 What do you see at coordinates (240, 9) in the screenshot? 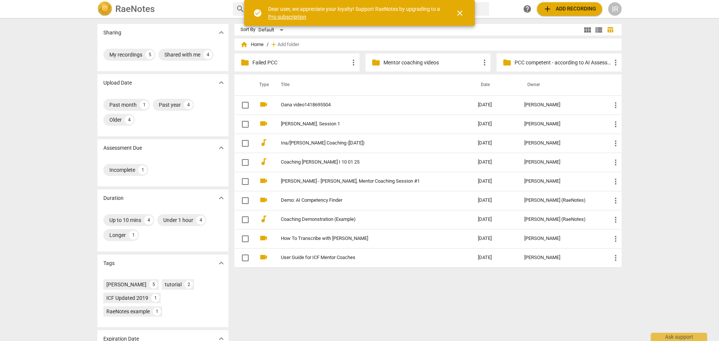
I see `span: search` at bounding box center [240, 9].